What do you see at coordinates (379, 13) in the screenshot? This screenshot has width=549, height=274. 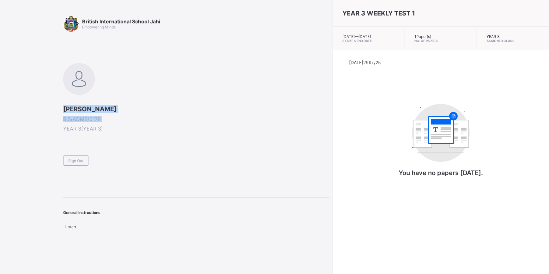 I see `span: YEAR 3 WEEKLY TEST 1` at bounding box center [379, 13].